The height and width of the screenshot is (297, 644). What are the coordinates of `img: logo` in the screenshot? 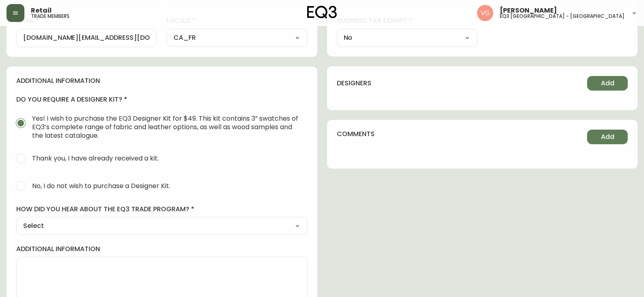 It's located at (322, 12).